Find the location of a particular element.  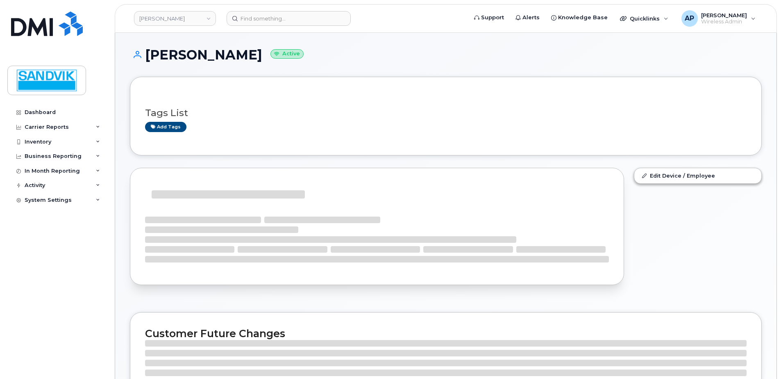

a: Edit Device / Employee is located at coordinates (698, 175).